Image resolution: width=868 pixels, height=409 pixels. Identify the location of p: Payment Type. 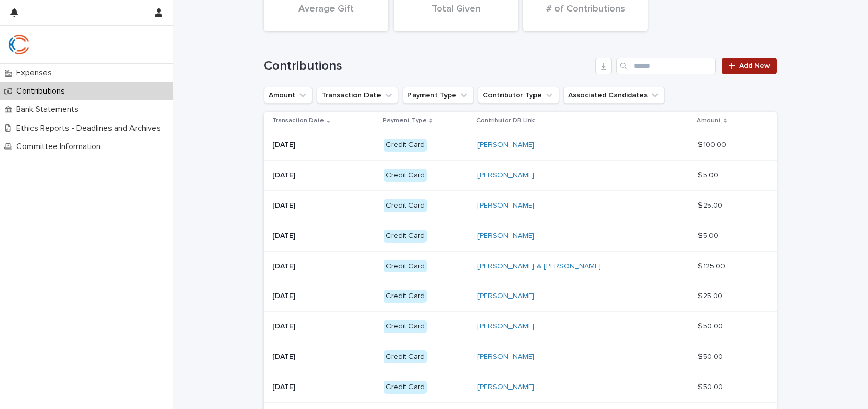
(405, 121).